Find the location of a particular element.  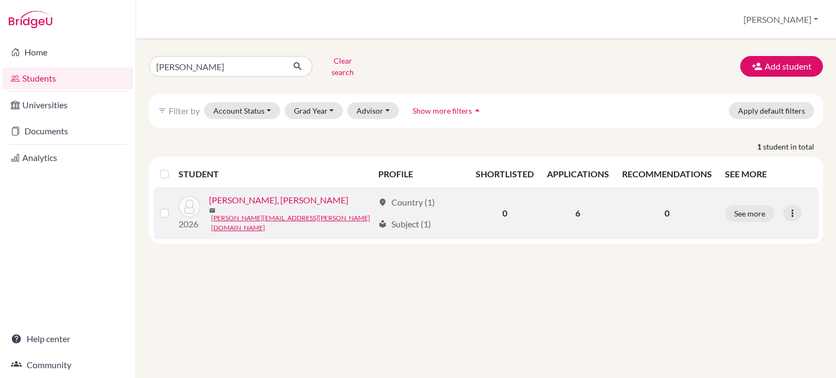

span: Show more filters is located at coordinates (442, 111).